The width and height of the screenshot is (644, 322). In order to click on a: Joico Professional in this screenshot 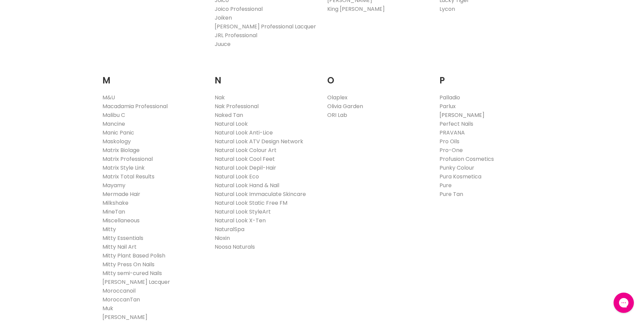, I will do `click(239, 9)`.